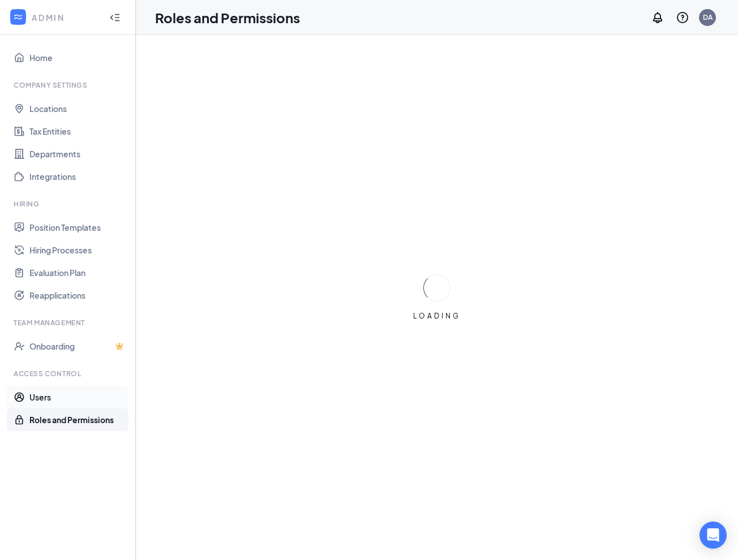 The image size is (738, 560). Describe the element at coordinates (682, 18) in the screenshot. I see `svg: QuestionInfo` at that location.